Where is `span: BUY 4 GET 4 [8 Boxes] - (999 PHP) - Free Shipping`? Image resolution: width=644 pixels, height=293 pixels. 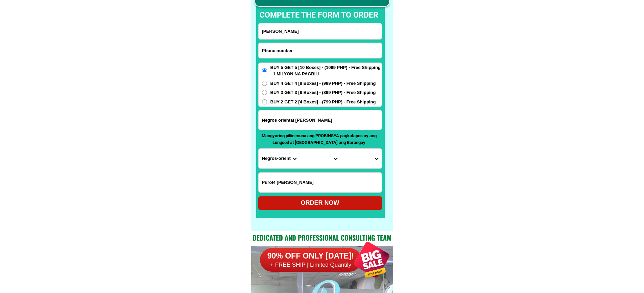
span: BUY 4 GET 4 [8 Boxes] - (999 PHP) - Free Shipping is located at coordinates (323, 84).